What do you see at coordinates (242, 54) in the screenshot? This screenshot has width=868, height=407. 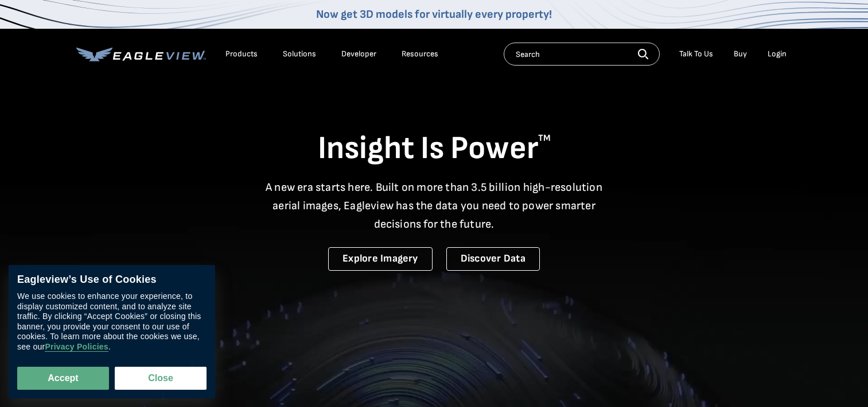 I see `div: Products` at bounding box center [242, 54].